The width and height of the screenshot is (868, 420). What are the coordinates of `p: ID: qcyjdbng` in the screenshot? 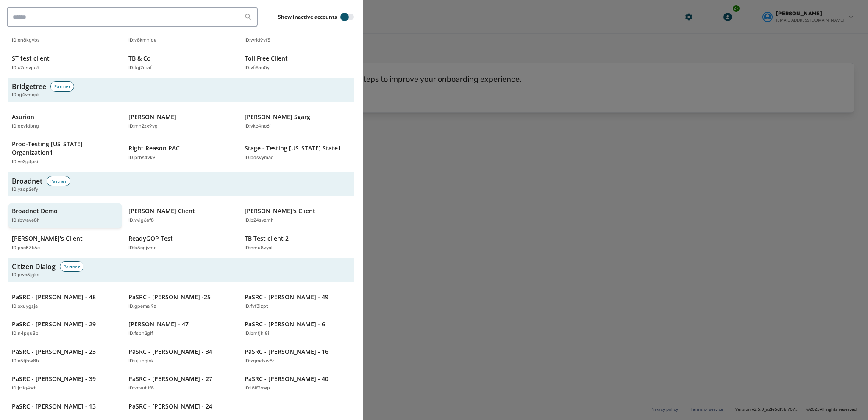 It's located at (25, 126).